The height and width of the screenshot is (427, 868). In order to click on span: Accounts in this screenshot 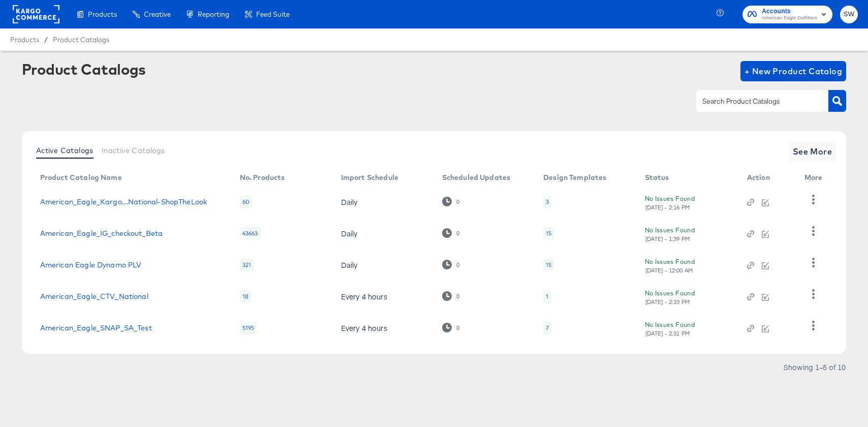, I will do `click(789, 11)`.